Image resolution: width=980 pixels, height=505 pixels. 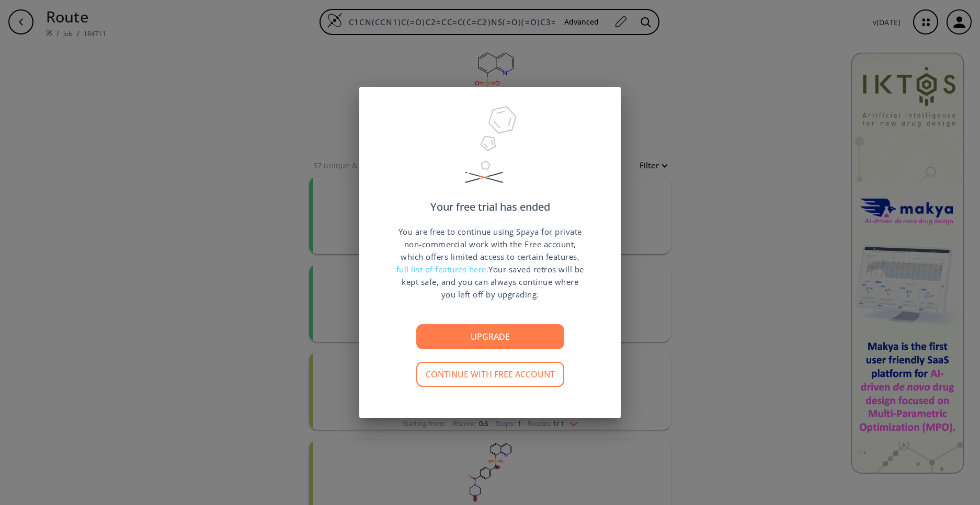 I want to click on span: full list of features here., so click(x=442, y=269).